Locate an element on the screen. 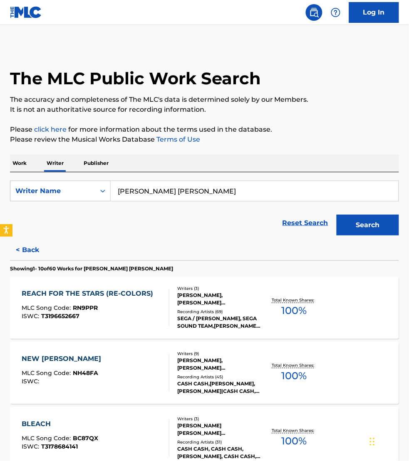 This screenshot has width=409, height=461. div: Writers ( 9 ) is located at coordinates (219, 354).